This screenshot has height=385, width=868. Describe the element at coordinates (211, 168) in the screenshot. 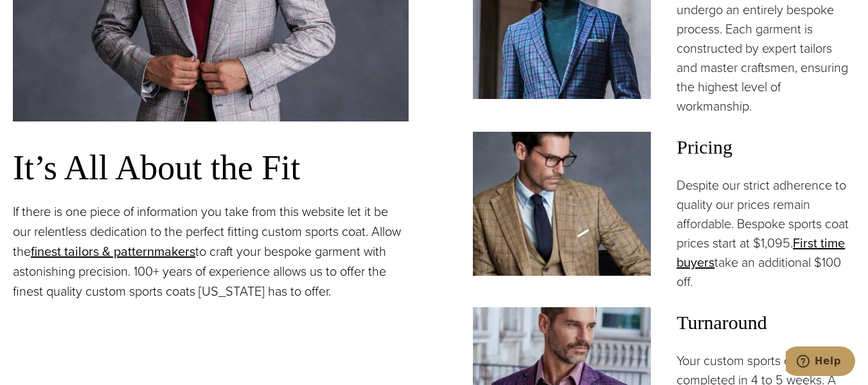

I see `h3: It’s All About the Fit` at that location.